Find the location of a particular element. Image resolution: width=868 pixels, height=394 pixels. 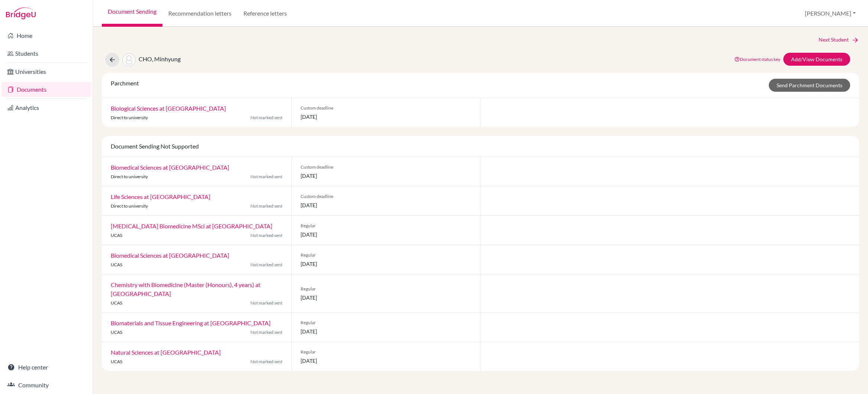

a: Analytics is located at coordinates (46, 108).